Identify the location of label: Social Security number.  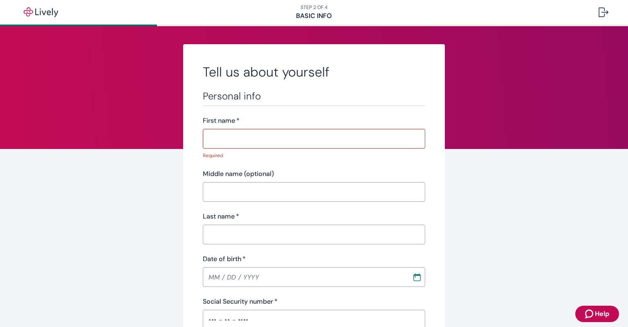
(240, 301).